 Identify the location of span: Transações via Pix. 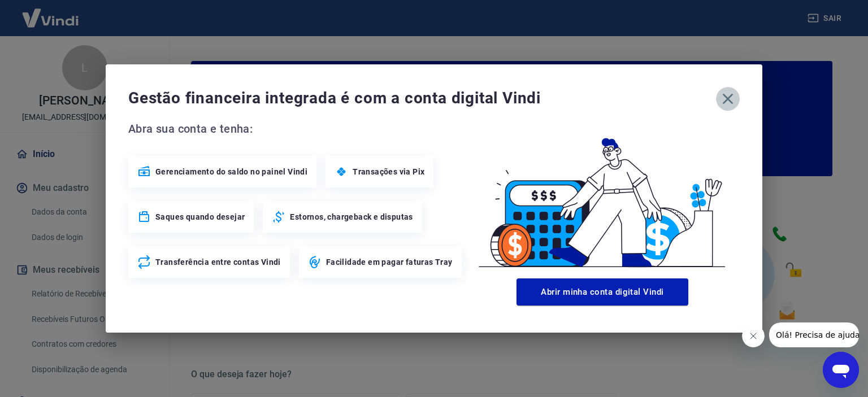
(388, 172).